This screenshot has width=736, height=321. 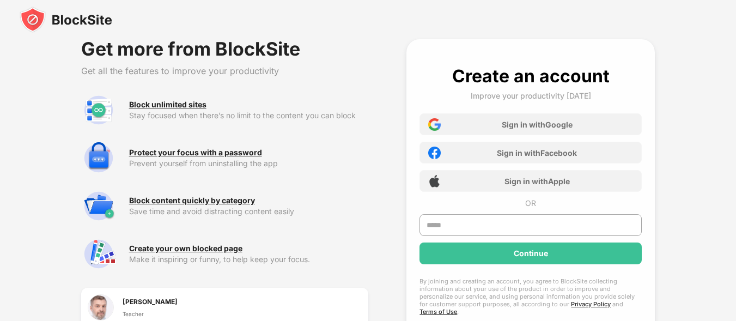 I want to click on div: Get all the features to improve your productivity, so click(x=224, y=71).